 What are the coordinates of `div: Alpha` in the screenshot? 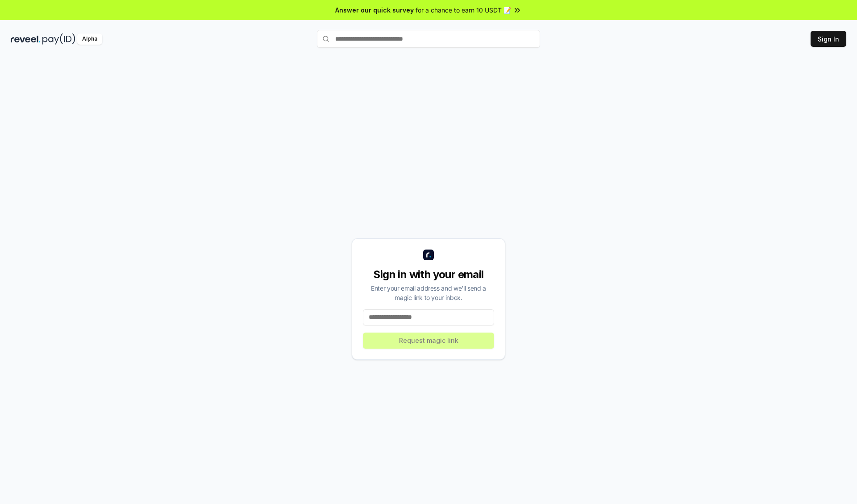 It's located at (90, 39).